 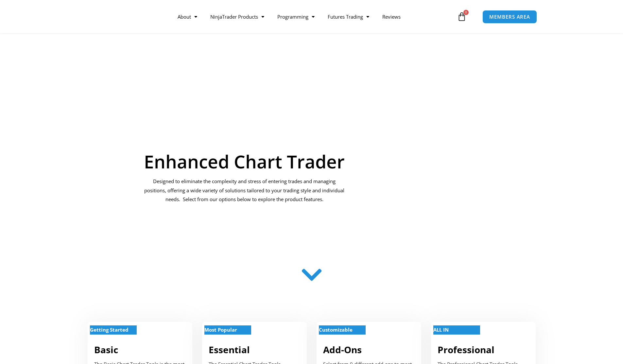 What do you see at coordinates (391, 17) in the screenshot?
I see `a: Reviews` at bounding box center [391, 17].